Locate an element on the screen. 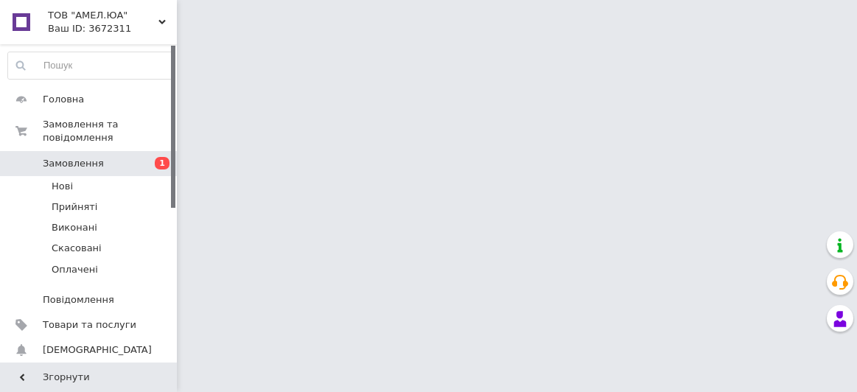 Image resolution: width=857 pixels, height=392 pixels. span: Нові is located at coordinates (62, 187).